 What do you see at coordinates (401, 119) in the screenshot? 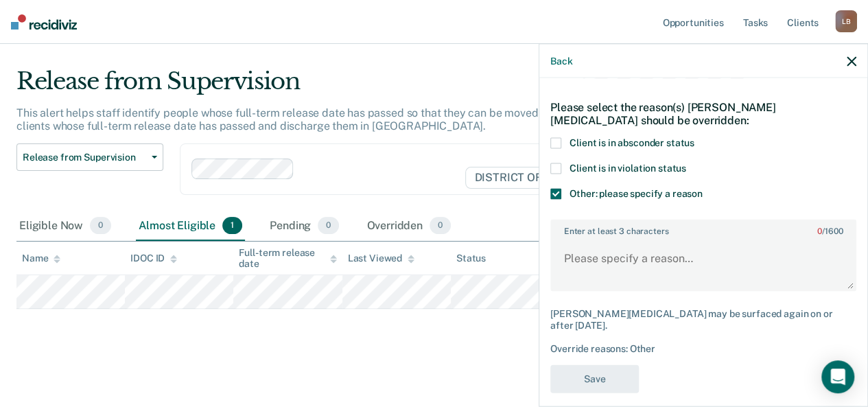
I see `p: This alert helps staff identify people whose full-term release date has passed so that they can b...` at bounding box center [401, 119].